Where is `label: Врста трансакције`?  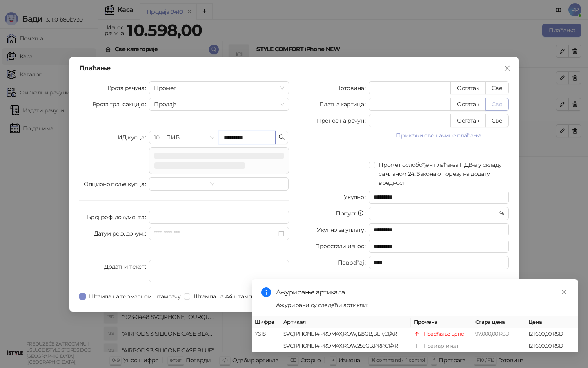
label: Врста трансакције is located at coordinates (121, 104).